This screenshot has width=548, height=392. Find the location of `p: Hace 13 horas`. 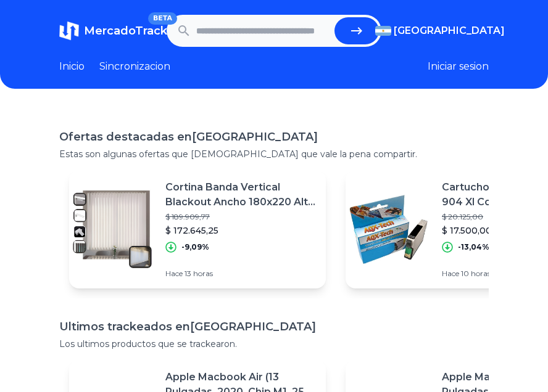

p: Hace 13 horas is located at coordinates (241, 273).